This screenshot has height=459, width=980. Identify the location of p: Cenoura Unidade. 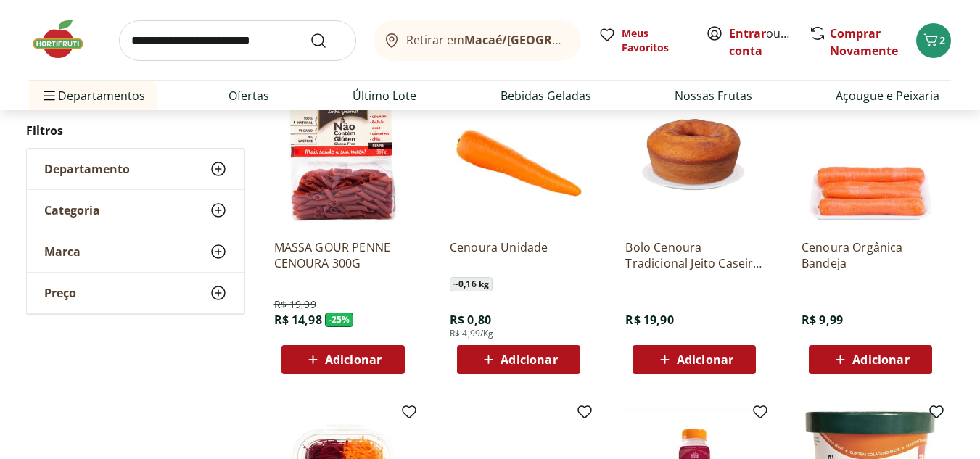
(518, 255).